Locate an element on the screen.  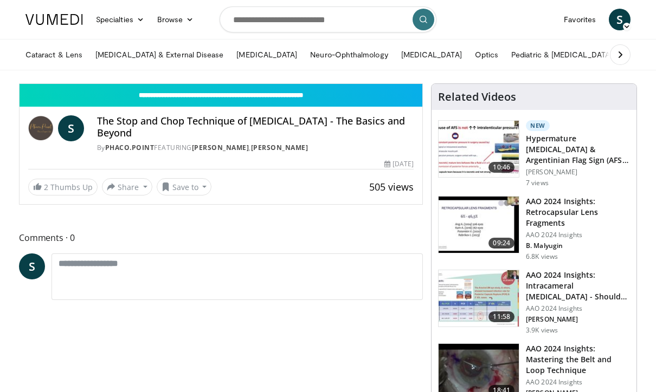
a: Neuro-Ophthalmology is located at coordinates (348, 55).